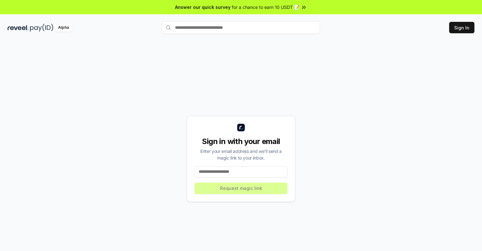 The width and height of the screenshot is (482, 251). Describe the element at coordinates (64, 27) in the screenshot. I see `div: Alpha` at that location.